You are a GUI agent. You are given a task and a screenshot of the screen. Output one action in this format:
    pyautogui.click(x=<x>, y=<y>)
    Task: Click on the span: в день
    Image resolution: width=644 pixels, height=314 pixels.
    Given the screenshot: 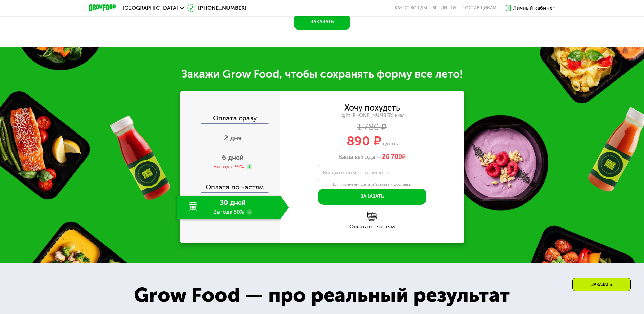 What is the action you would take?
    pyautogui.click(x=389, y=143)
    